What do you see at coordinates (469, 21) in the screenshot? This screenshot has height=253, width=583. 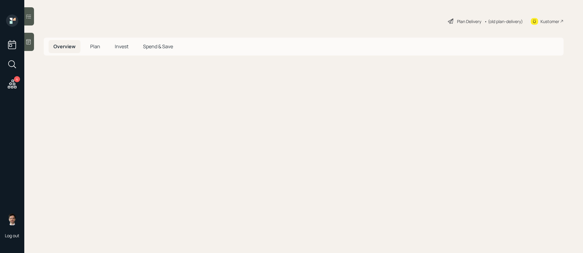 I see `div: Plan Delivery` at bounding box center [469, 21].